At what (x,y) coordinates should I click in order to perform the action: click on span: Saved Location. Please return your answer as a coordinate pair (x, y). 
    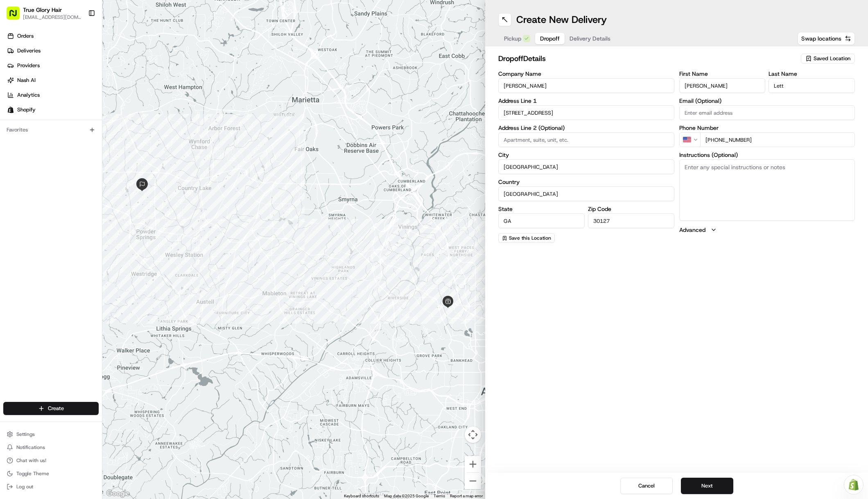
    Looking at the image, I should click on (832, 58).